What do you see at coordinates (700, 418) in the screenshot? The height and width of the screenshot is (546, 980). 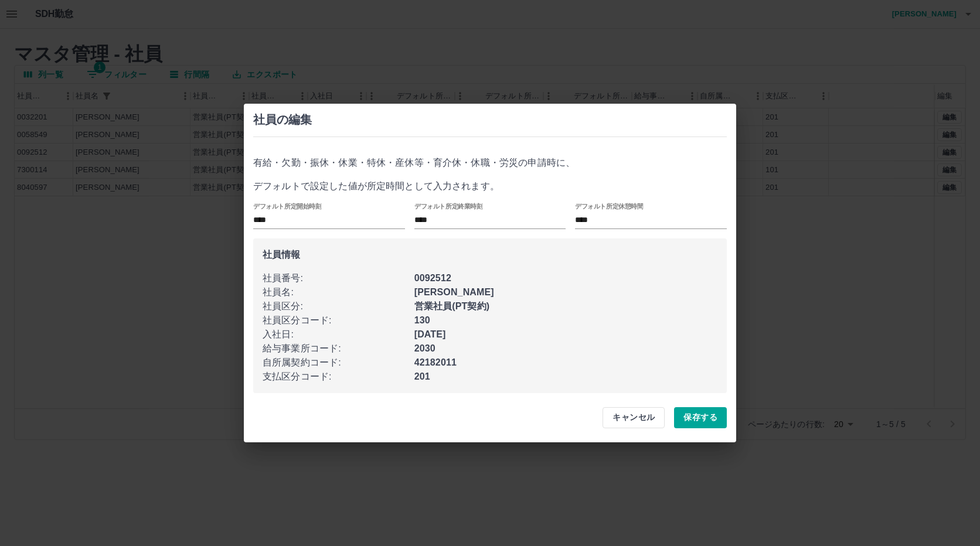 I see `button: 保存する` at bounding box center [700, 418].